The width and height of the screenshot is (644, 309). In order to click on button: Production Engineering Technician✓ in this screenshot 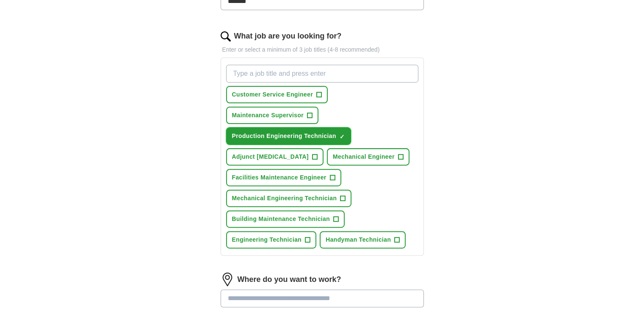, I will do `click(289, 136)`.